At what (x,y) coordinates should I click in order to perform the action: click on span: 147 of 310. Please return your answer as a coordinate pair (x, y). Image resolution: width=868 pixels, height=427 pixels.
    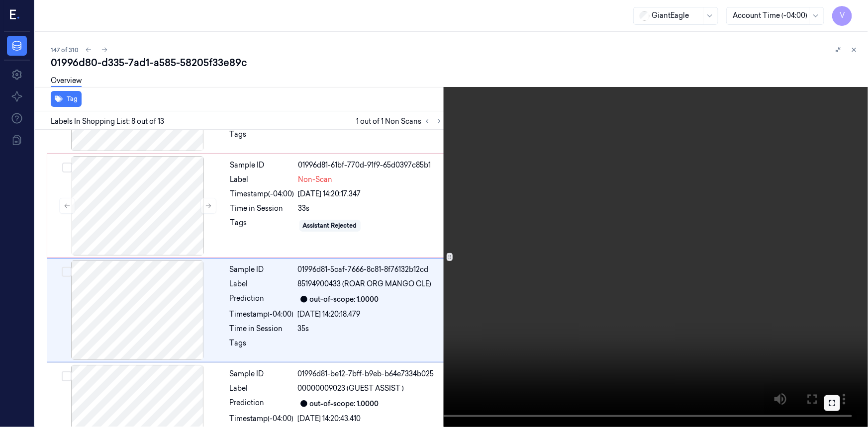
    Looking at the image, I should click on (65, 50).